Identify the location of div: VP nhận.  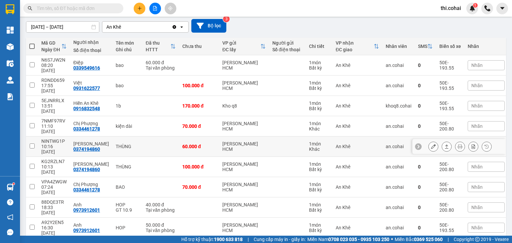
(355, 43).